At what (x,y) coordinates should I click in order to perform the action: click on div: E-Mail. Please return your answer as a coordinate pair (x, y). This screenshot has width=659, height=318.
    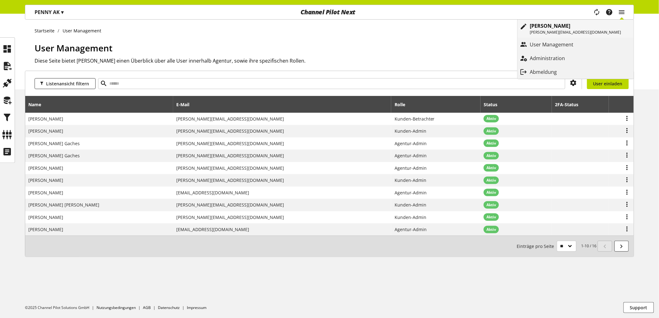
    Looking at the image, I should click on (186, 104).